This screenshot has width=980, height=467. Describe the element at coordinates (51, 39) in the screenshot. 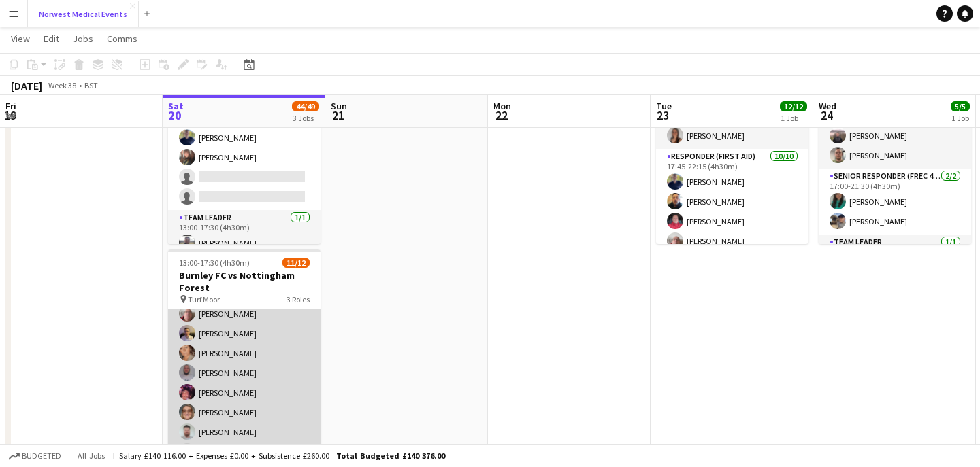

I see `span: Edit` at that location.